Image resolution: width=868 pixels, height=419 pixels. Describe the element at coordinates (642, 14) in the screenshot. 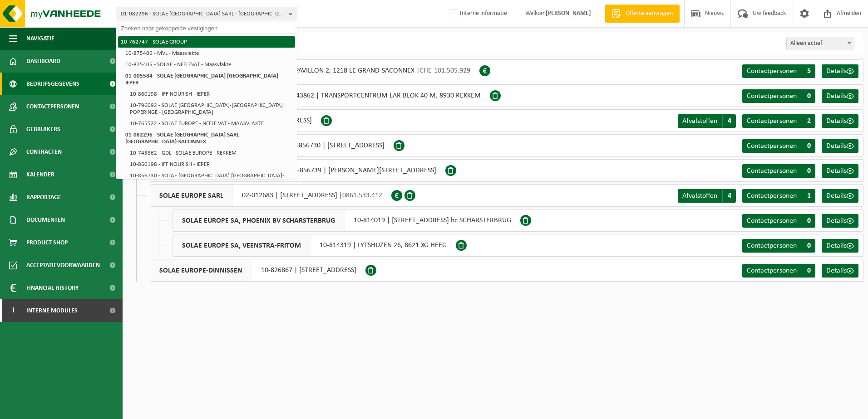

I see `a: Offerte aanvragen` at that location.